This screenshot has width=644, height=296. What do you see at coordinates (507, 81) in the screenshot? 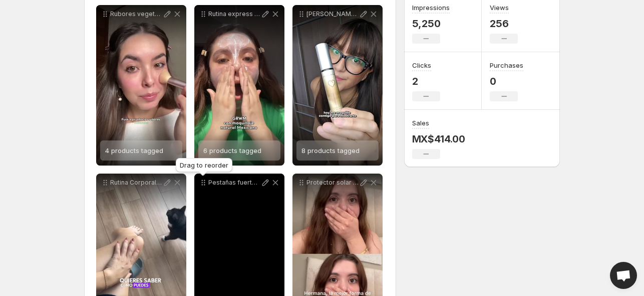
I see `p: 0` at bounding box center [507, 81].